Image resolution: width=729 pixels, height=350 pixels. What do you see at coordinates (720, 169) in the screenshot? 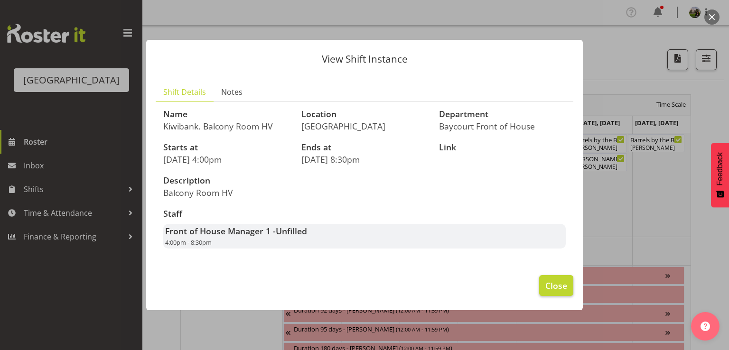
I see `span: Feedback` at bounding box center [720, 169].